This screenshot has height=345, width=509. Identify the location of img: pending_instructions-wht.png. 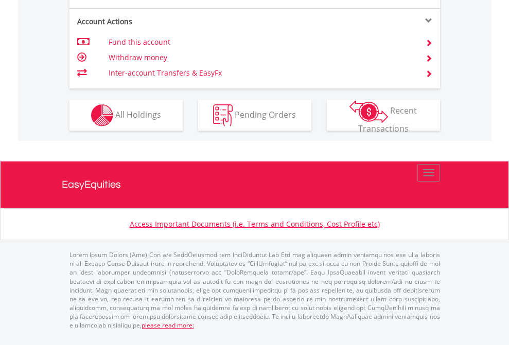
(223, 115).